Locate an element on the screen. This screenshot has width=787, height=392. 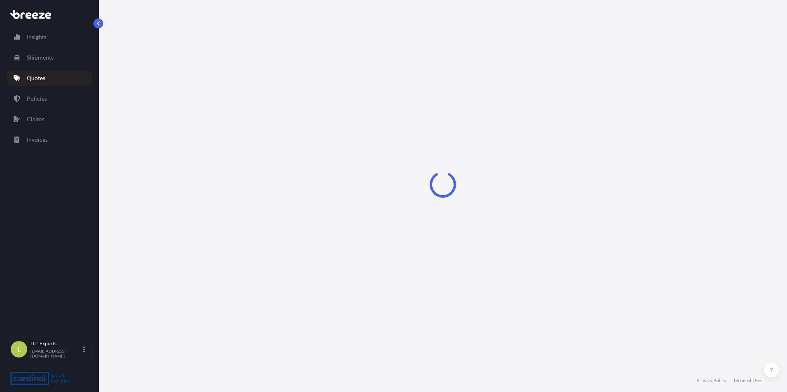
p: Insights is located at coordinates (37, 37).